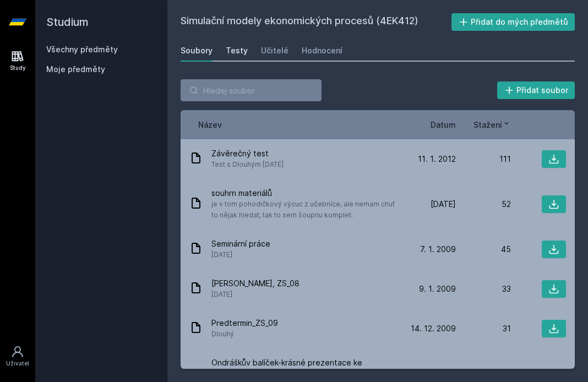 The width and height of the screenshot is (588, 382). What do you see at coordinates (304, 193) in the screenshot?
I see `span: souhrn materiálů` at bounding box center [304, 193].